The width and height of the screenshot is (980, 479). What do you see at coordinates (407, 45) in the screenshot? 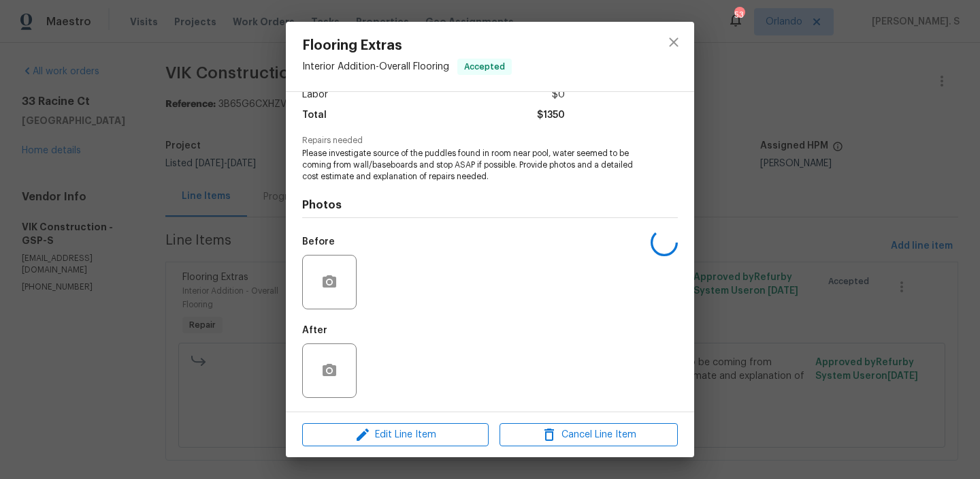
I see `span: Flooring Extras` at bounding box center [407, 45].